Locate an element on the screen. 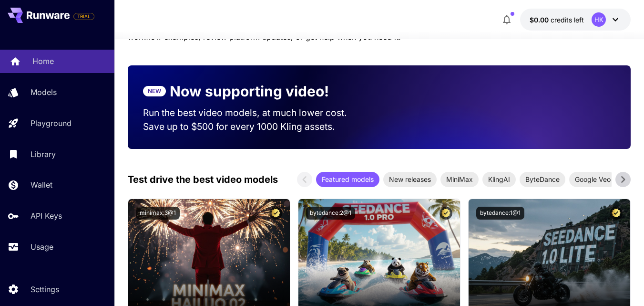 The height and width of the screenshot is (306, 644). p: Save up to $500 for every 1000 Kling assets. is located at coordinates (254, 126).